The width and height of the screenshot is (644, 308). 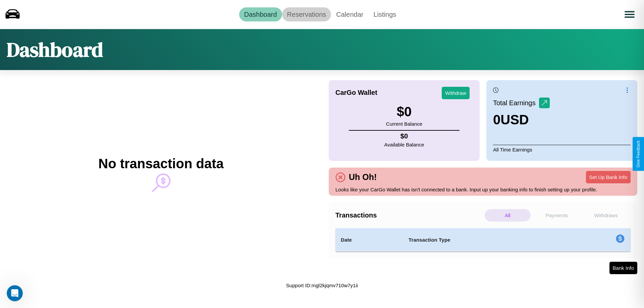 I want to click on a: Listings, so click(x=385, y=14).